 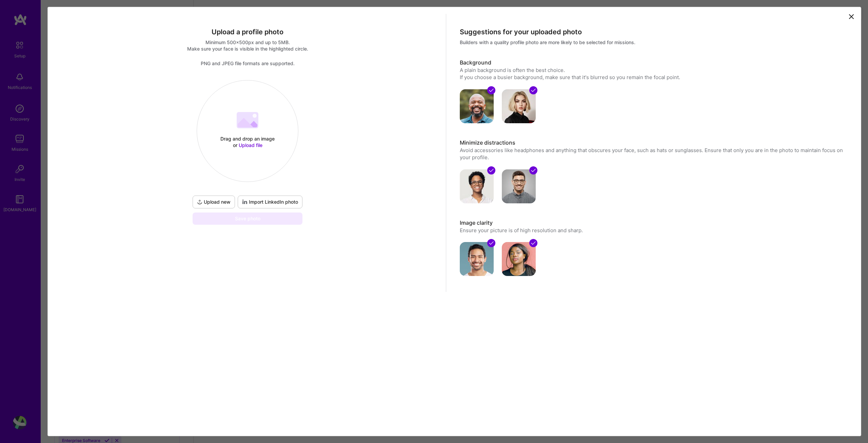 I want to click on div: Builders with a quality profile photo are more likely to be selected for missions., so click(x=653, y=42).